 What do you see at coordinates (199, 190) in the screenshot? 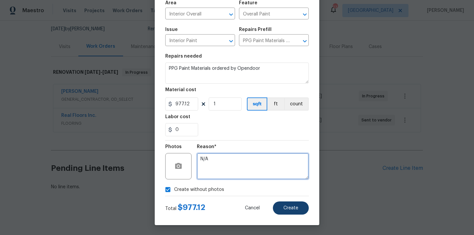
I see `span: Create without photos` at bounding box center [199, 190].